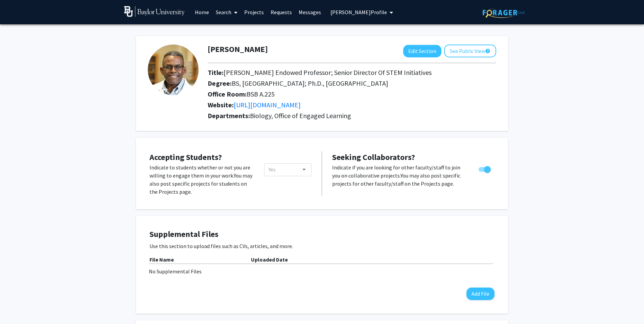 This screenshot has height=324, width=644. I want to click on p: Indicate if you are looking for other faculty/staff to join you on collaborative projects. You ma..., so click(399, 176).